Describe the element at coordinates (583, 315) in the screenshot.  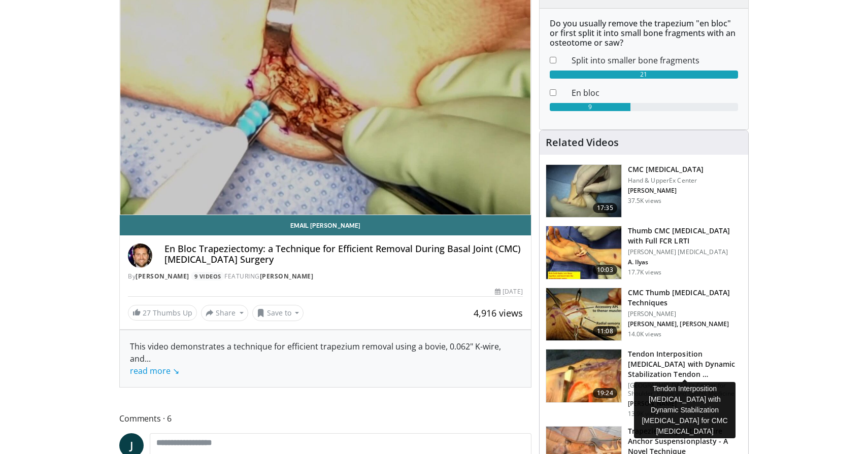
I see `img: 08bc6ee6-87c4-498d-b9ad-209c97b58688.150x105_q85_crop-smart_upscale.jpg` at that location.